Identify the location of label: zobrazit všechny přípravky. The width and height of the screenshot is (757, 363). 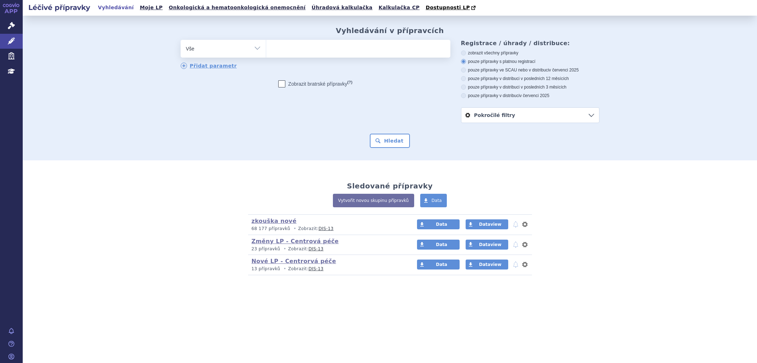
(530, 53).